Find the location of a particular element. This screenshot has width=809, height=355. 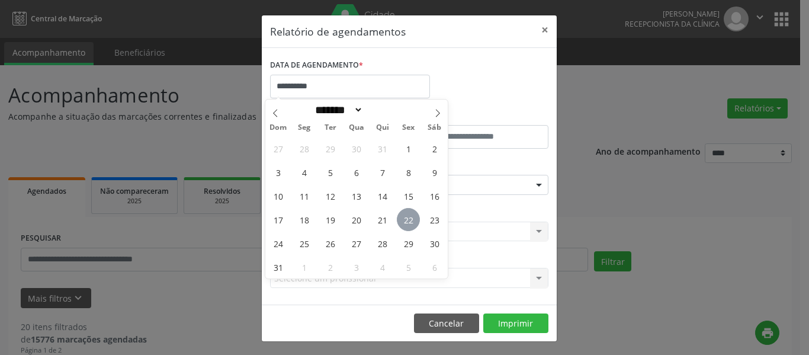

span: Agosto 1, 2025 is located at coordinates (408, 148).